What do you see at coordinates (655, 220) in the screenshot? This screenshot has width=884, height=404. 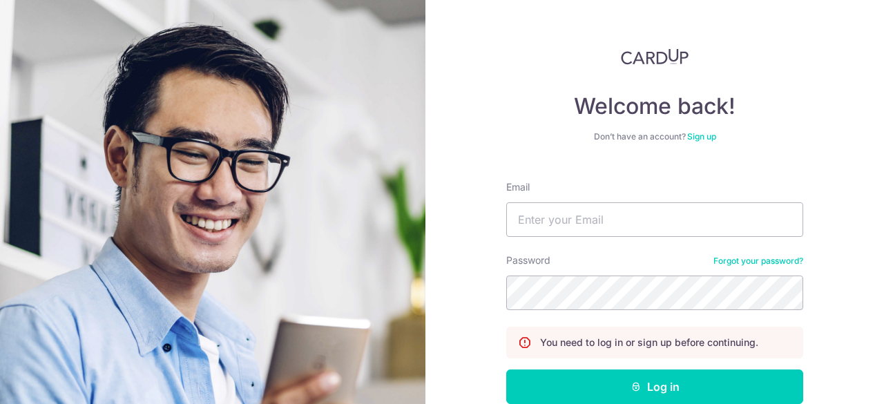 I see `input: Enter your Email` at bounding box center [655, 220].